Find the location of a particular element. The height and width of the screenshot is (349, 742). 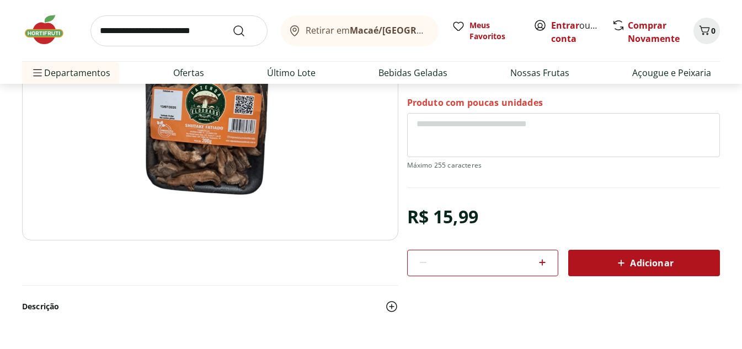

a: Nossas Frutas is located at coordinates (540, 73).